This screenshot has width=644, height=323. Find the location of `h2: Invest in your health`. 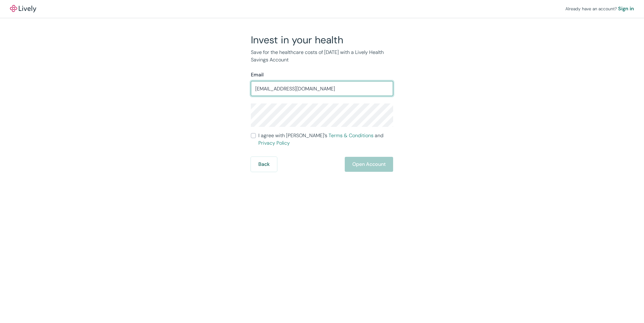

h2: Invest in your health is located at coordinates (322, 40).